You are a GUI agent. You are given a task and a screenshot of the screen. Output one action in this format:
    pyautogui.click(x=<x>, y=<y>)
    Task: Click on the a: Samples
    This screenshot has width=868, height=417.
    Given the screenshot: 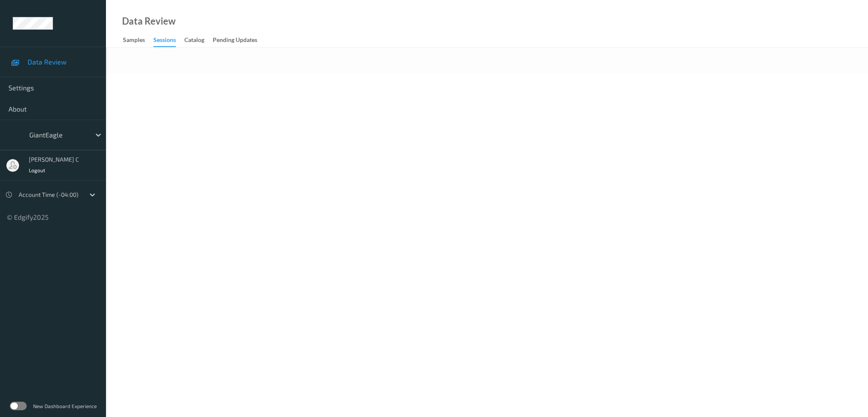 What is the action you would take?
    pyautogui.click(x=138, y=40)
    